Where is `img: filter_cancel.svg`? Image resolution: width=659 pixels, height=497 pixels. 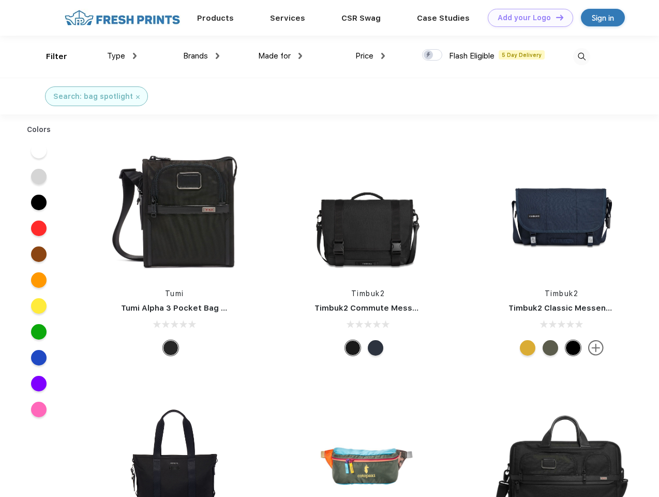 img: filter_cancel.svg is located at coordinates (138, 97).